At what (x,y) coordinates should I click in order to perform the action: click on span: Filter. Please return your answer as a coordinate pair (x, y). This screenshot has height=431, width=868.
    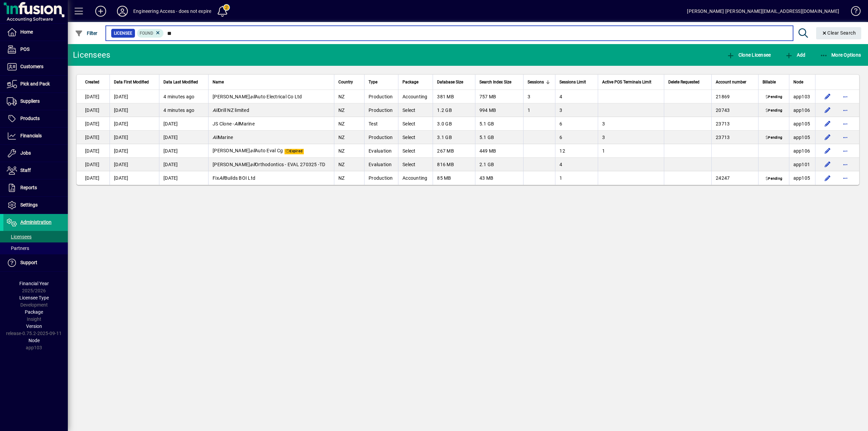
    Looking at the image, I should click on (86, 33).